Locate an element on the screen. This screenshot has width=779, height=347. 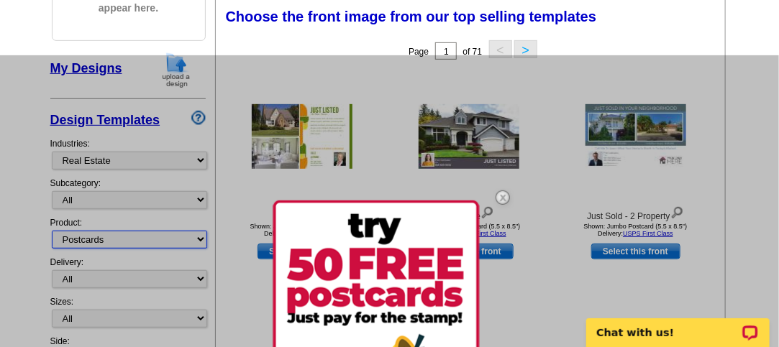
span: of 71 is located at coordinates (472, 52).